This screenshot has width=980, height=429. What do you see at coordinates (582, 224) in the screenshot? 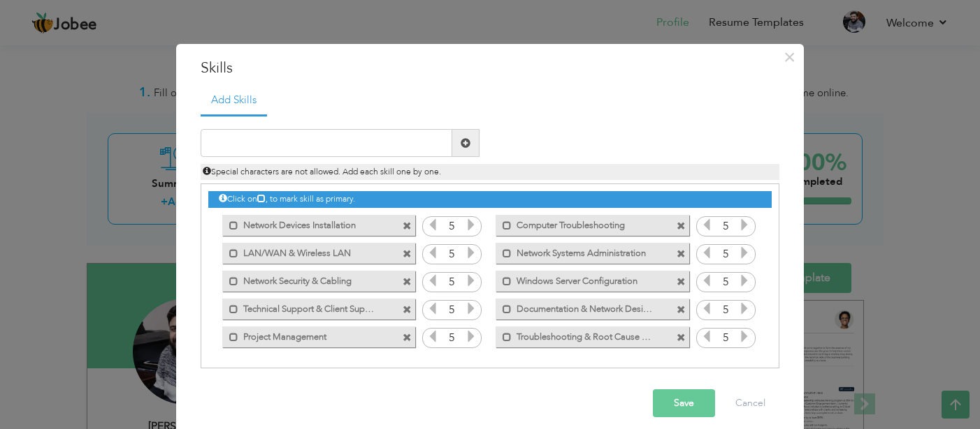
I see `label: Computer Troubleshooting` at bounding box center [582, 224].